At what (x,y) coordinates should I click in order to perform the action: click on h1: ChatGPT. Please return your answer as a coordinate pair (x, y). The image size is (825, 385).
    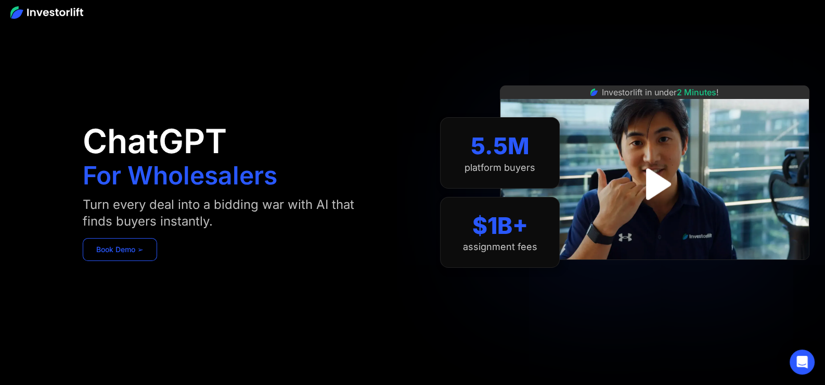
    Looking at the image, I should click on (155, 141).